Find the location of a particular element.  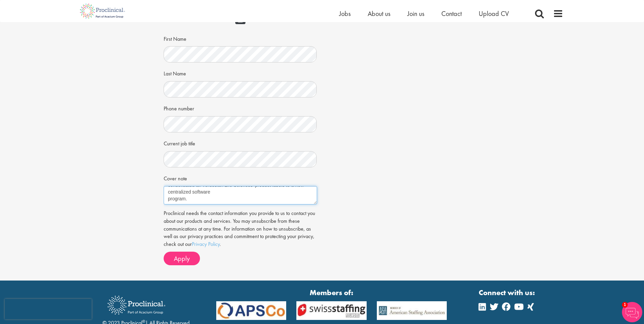

span: Contact is located at coordinates (452, 14).